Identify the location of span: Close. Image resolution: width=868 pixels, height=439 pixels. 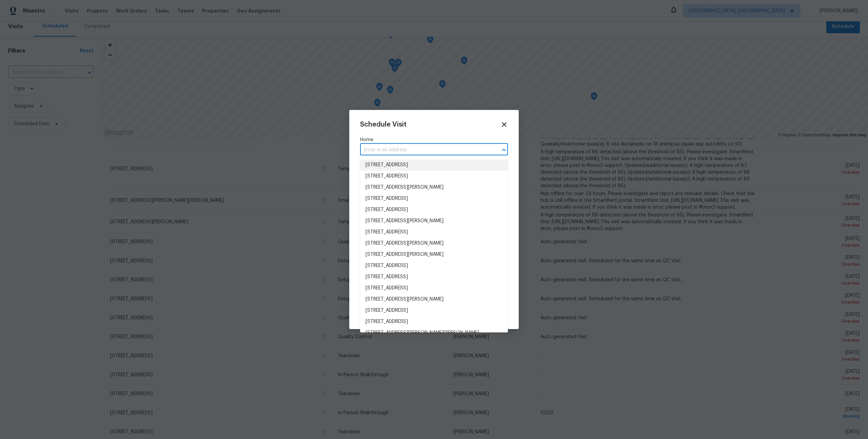
(505, 125).